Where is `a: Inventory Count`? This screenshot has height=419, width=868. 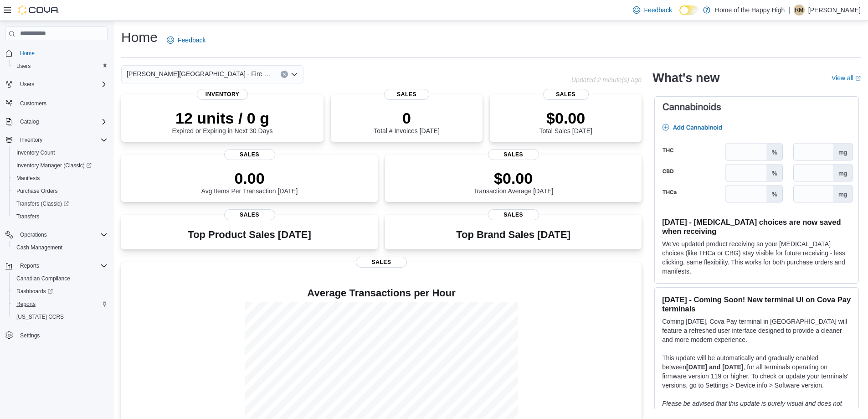
a: Inventory Count is located at coordinates (35, 153).